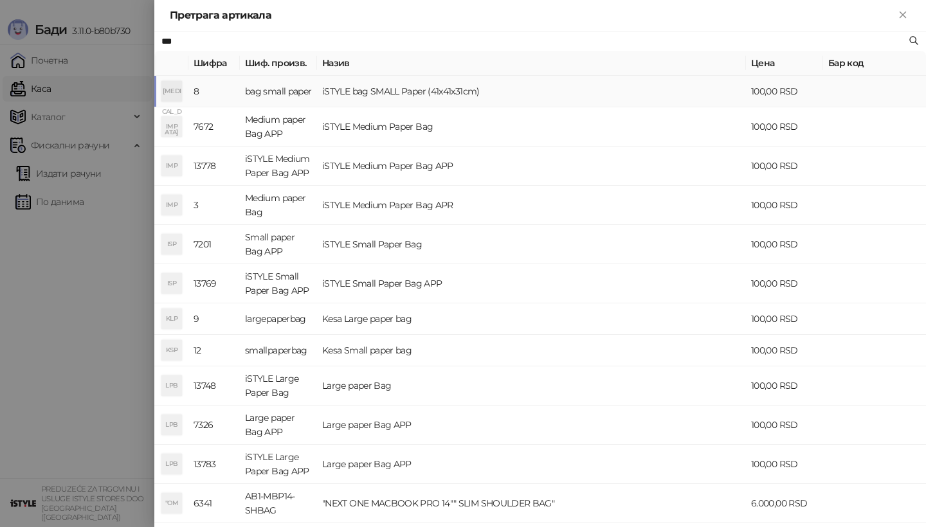  I want to click on button: Close, so click(903, 15).